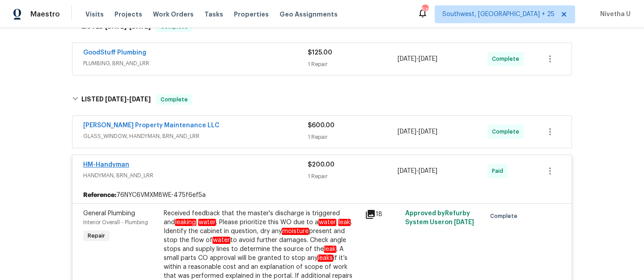  What do you see at coordinates (308, 14) in the screenshot?
I see `span: Geo Assignments` at bounding box center [308, 14].